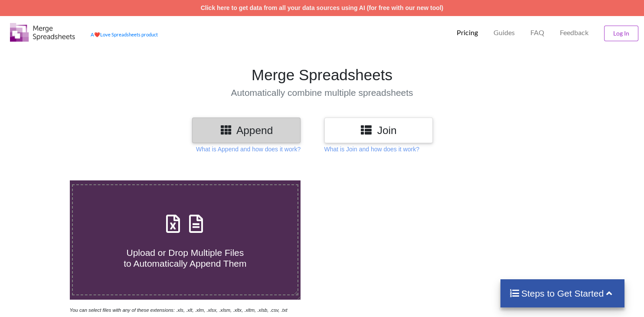 This screenshot has height=317, width=644. Describe the element at coordinates (621, 34) in the screenshot. I see `button: Log In` at that location.